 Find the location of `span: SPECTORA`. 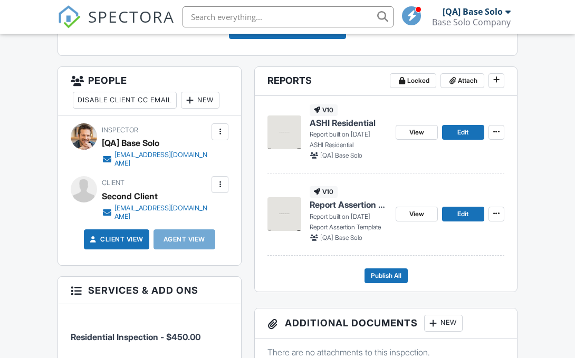

span: SPECTORA is located at coordinates (131, 16).